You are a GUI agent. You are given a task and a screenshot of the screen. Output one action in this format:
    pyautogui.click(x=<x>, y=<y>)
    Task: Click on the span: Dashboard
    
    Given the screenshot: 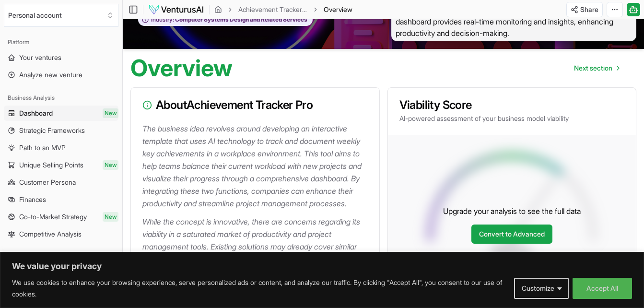 What is the action you would take?
    pyautogui.click(x=36, y=113)
    